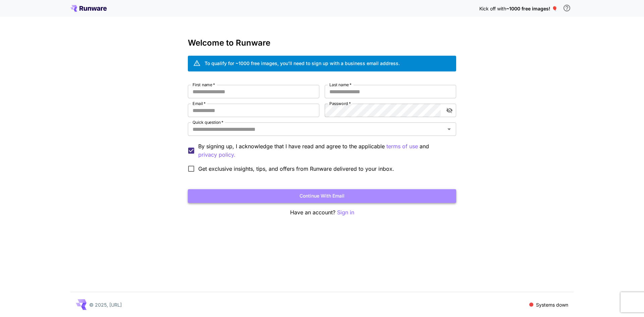 This screenshot has height=317, width=644. I want to click on button: By signing up, I acknowledge that I have read and agree to the applicable terms of use and, so click(217, 155).